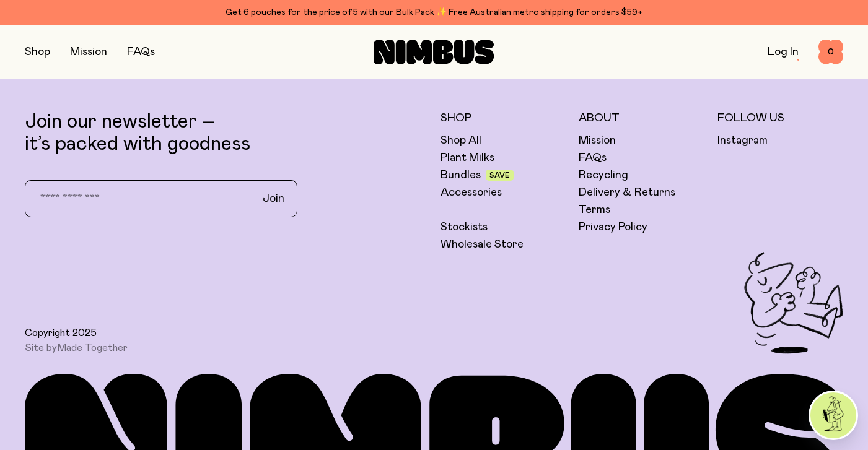  Describe the element at coordinates (504, 118) in the screenshot. I see `h5: Shop` at that location.